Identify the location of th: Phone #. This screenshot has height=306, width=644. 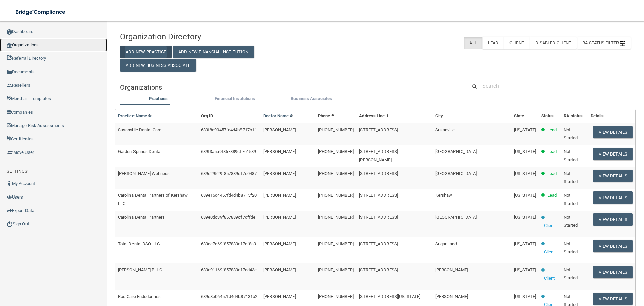
(336, 116).